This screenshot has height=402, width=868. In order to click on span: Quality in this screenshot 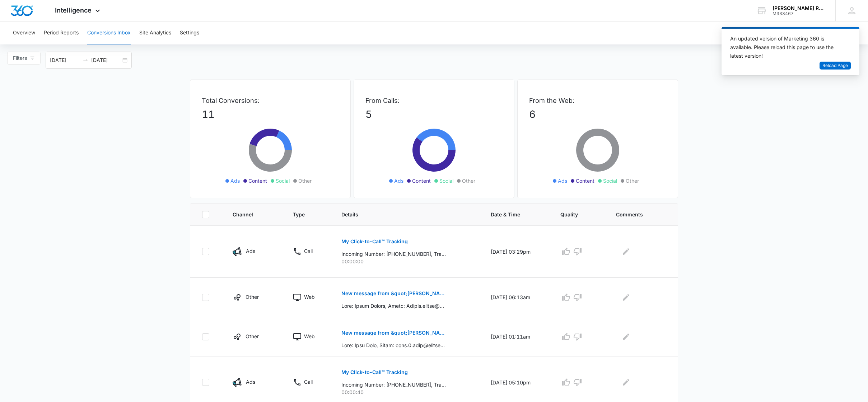, I will do `click(574, 215)`.